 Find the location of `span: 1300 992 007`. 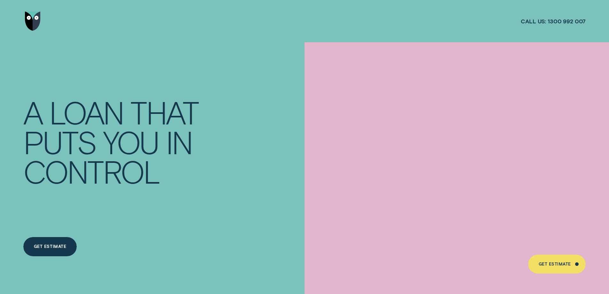

span: 1300 992 007 is located at coordinates (566, 21).